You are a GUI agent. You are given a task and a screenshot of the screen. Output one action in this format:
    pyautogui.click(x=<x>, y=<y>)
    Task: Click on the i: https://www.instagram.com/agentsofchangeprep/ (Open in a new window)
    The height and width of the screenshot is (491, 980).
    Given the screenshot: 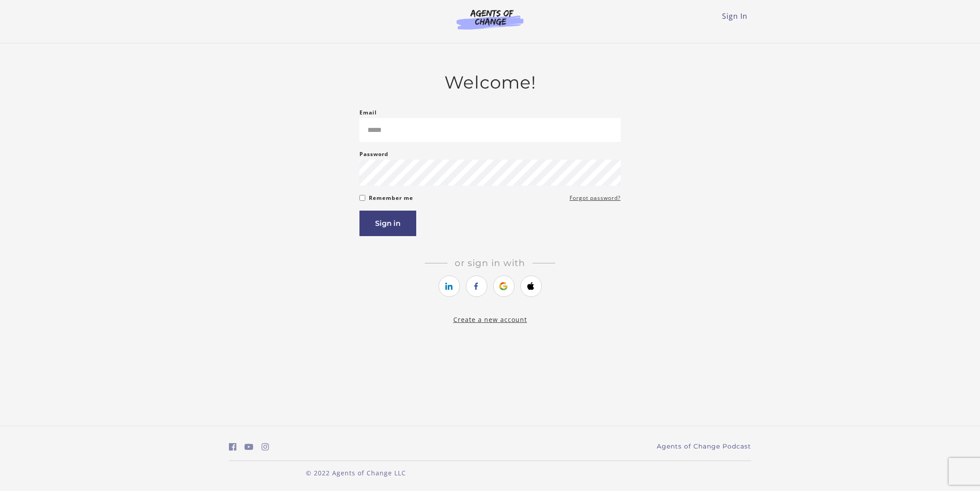 What is the action you would take?
    pyautogui.click(x=265, y=447)
    